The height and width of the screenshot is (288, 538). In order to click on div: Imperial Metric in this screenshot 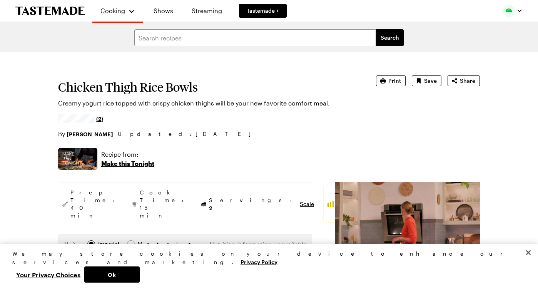, I will do `click(109, 245)`.